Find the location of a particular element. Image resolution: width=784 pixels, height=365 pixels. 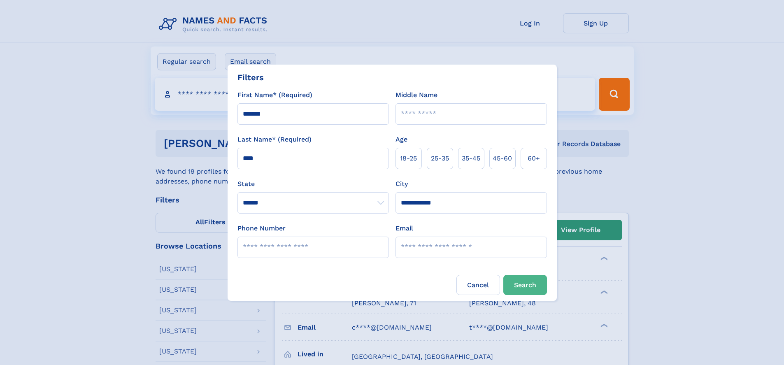

label: State is located at coordinates (313, 184).